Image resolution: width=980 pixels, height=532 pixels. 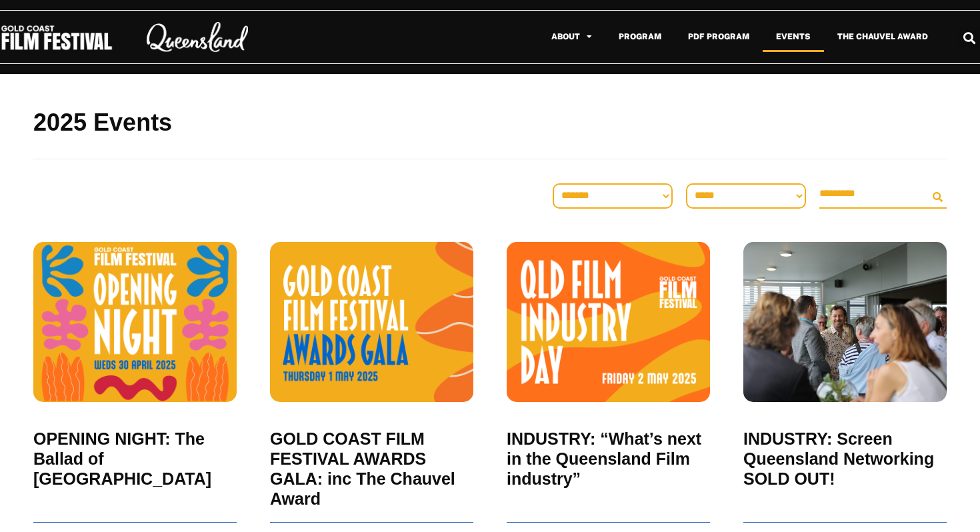 What do you see at coordinates (718, 36) in the screenshot?
I see `a: PDF Program` at bounding box center [718, 36].